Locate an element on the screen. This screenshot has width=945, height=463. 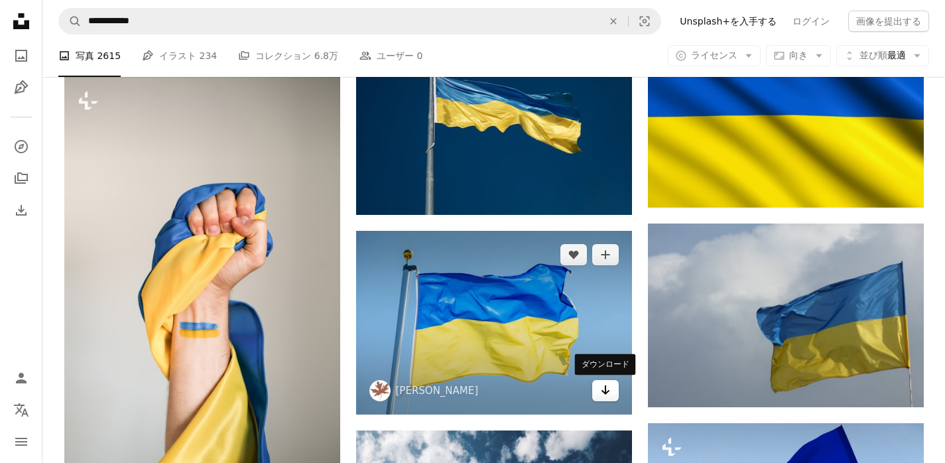
span: 並び順 is located at coordinates (874, 55).